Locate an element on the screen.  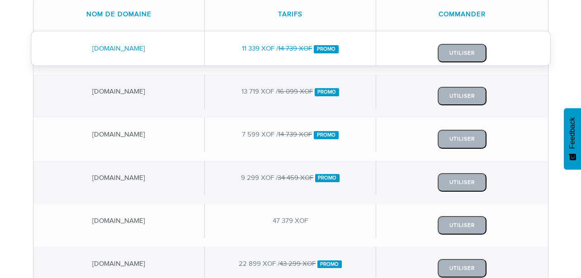
div: 47 379 XOF is located at coordinates (290, 221).